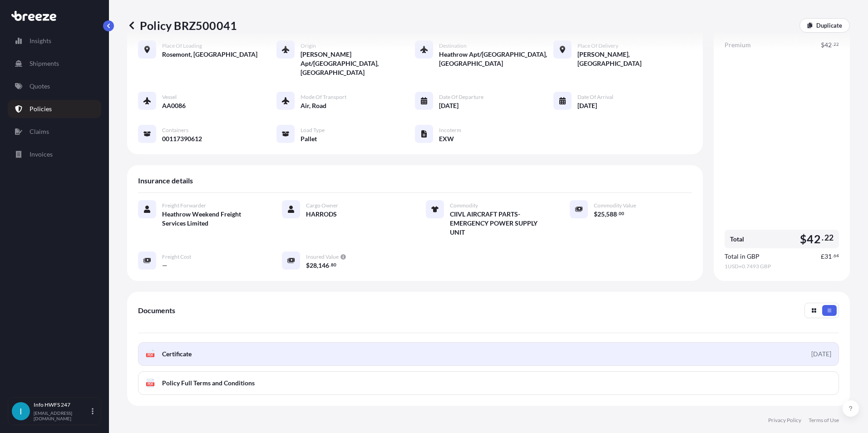 Image resolution: width=868 pixels, height=433 pixels. What do you see at coordinates (54, 41) in the screenshot?
I see `a: Insights` at bounding box center [54, 41].